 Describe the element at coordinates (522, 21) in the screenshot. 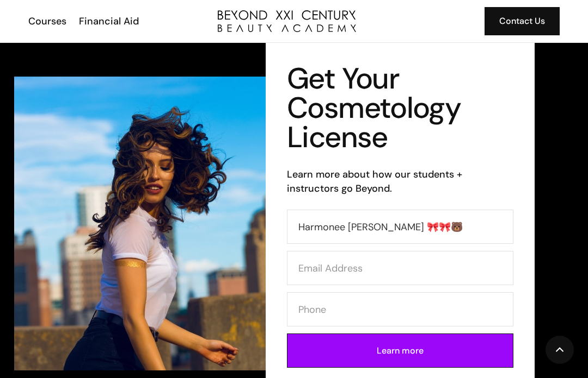

I see `a: Contact Us` at that location.